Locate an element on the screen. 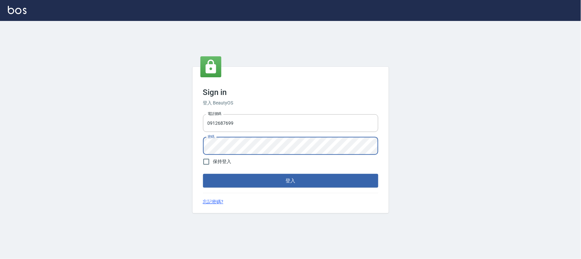  button: 登入 is located at coordinates (291, 181).